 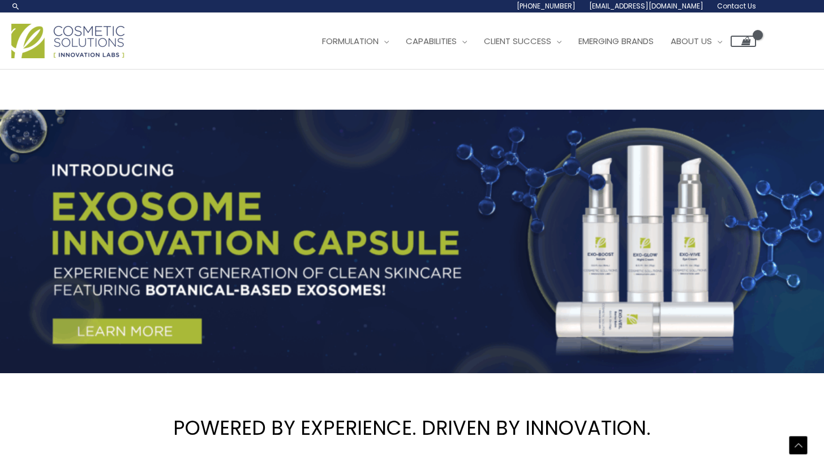 I want to click on span: Client Success, so click(x=517, y=41).